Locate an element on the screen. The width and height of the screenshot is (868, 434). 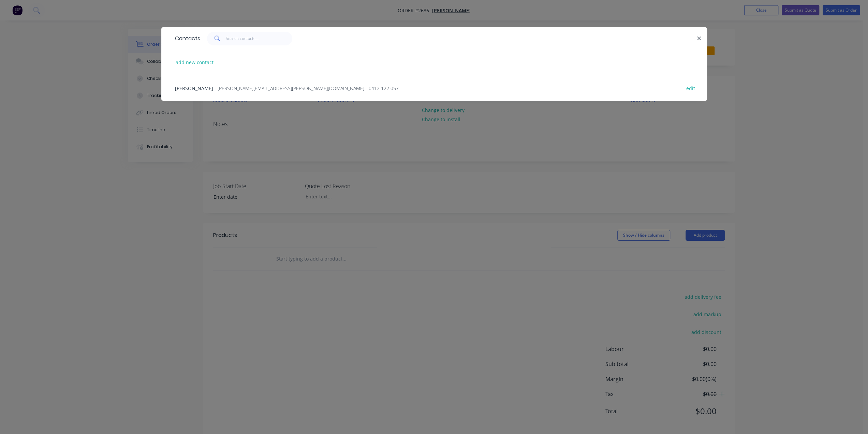
input: Search contacts... is located at coordinates (259, 38).